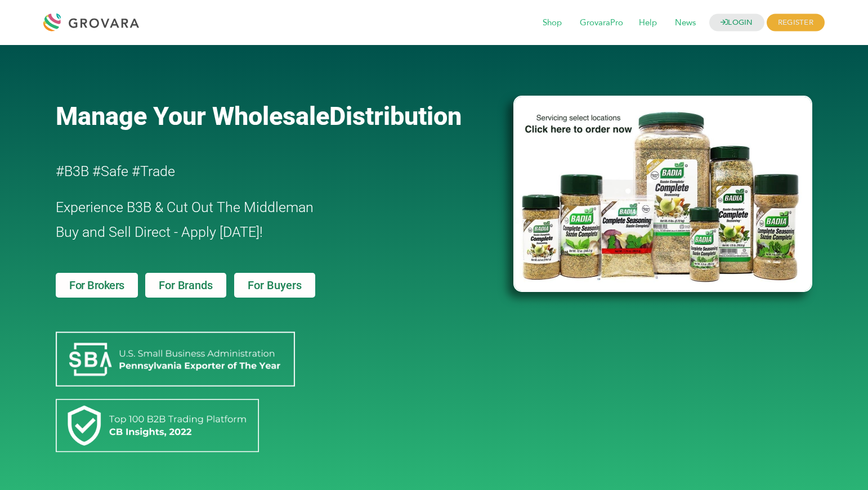 This screenshot has width=868, height=490. I want to click on span: News, so click(685, 23).